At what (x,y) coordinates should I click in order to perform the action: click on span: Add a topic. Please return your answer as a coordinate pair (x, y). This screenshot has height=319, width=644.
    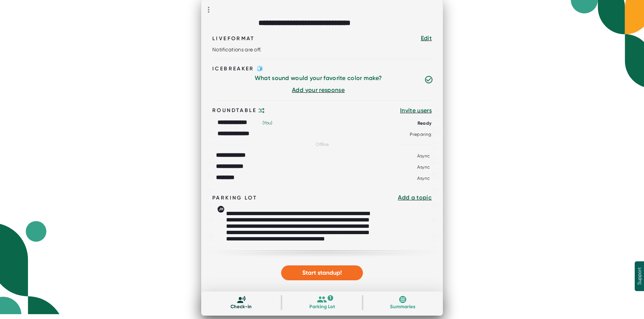
    Looking at the image, I should click on (415, 197).